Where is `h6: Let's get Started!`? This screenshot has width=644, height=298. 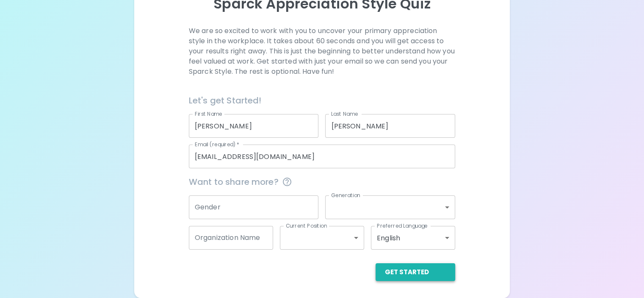
h6: Let's get Started! is located at coordinates (322, 101).